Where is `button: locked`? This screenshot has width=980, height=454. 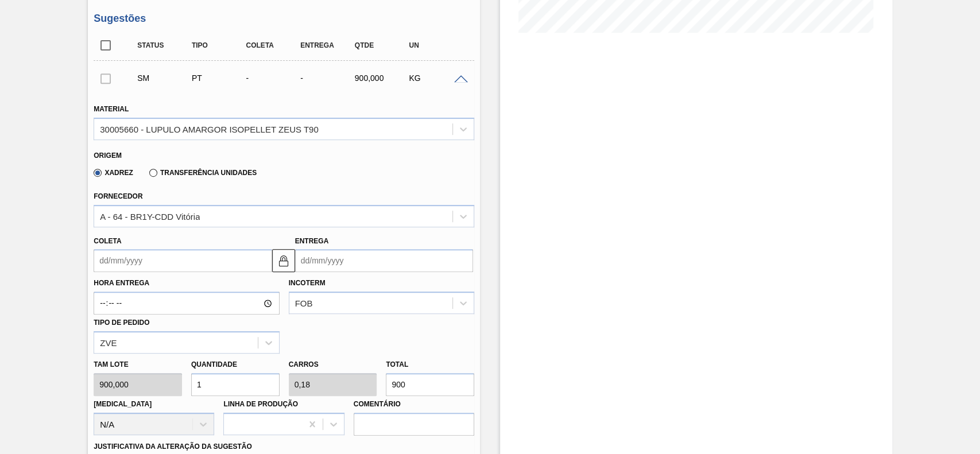 button: locked is located at coordinates (283, 261).